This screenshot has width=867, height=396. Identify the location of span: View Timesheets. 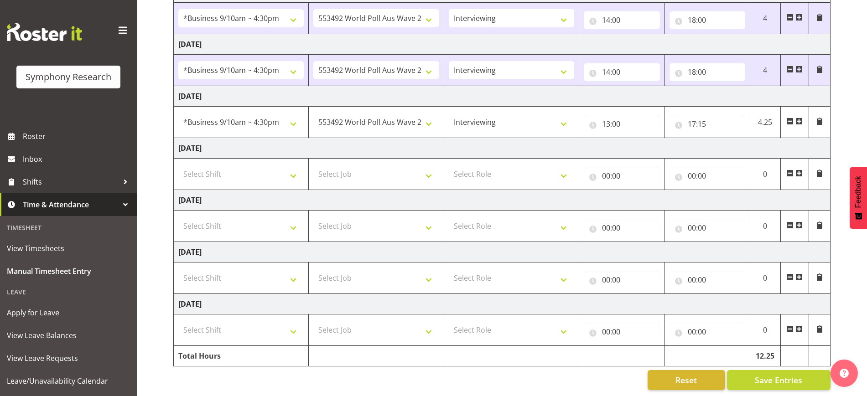
(68, 249).